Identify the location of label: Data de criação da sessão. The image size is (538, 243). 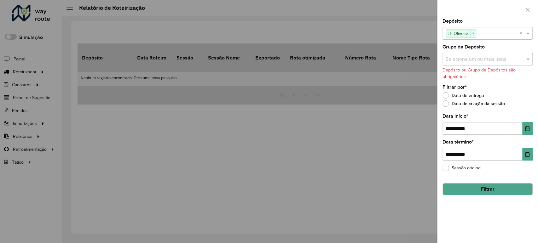
(474, 104).